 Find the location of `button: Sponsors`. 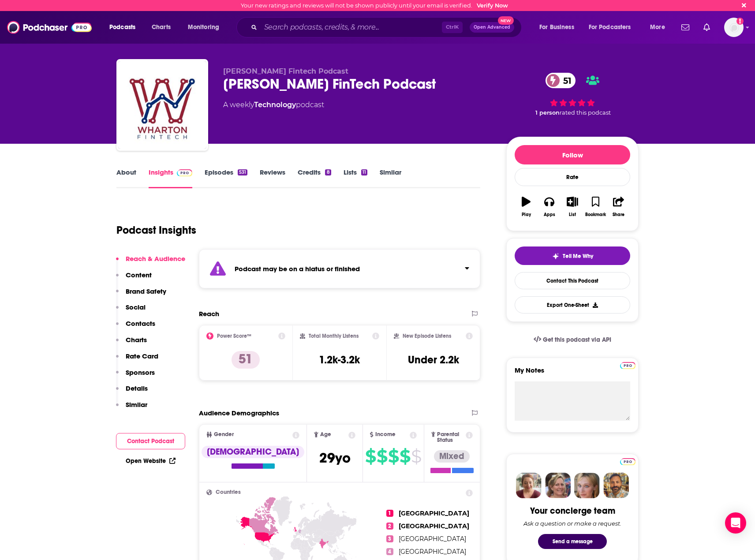

button: Sponsors is located at coordinates (135, 376).